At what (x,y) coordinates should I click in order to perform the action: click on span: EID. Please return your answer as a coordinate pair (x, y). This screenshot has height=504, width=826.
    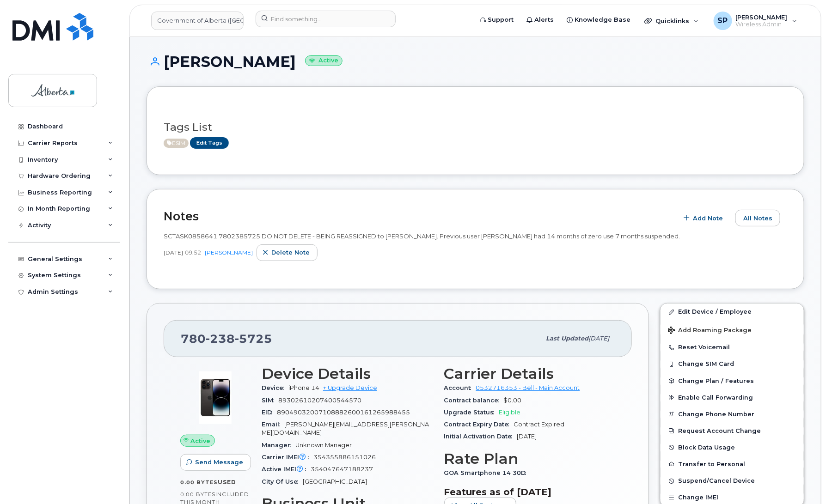
    Looking at the image, I should click on (269, 412).